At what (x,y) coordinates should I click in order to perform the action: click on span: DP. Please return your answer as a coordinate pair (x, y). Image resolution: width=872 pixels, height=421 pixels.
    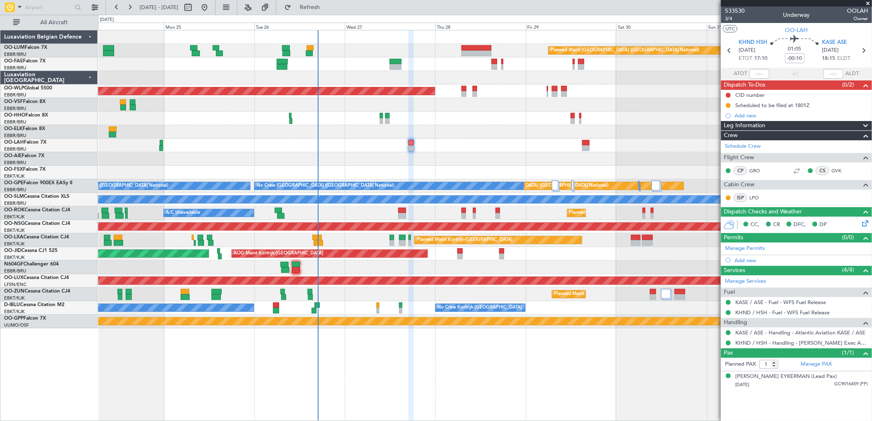
    Looking at the image, I should click on (823, 225).